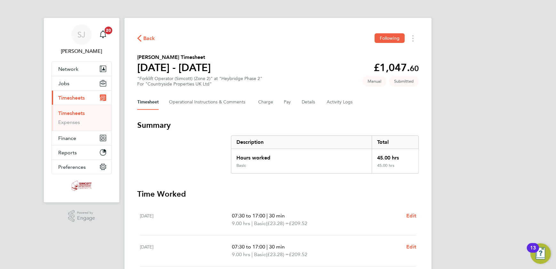 Image resolution: width=556 pixels, height=269 pixels. Describe the element at coordinates (404, 81) in the screenshot. I see `span: This timesheet is Submitted.` at that location.